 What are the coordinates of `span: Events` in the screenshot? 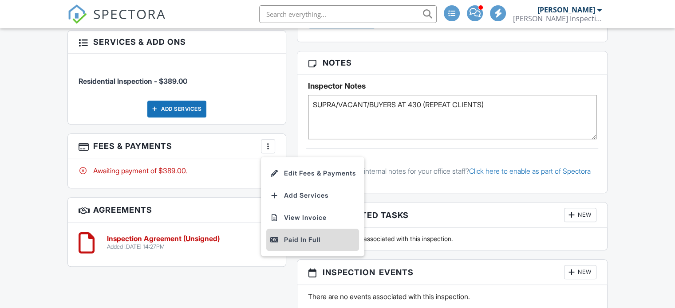 It's located at (396, 272).